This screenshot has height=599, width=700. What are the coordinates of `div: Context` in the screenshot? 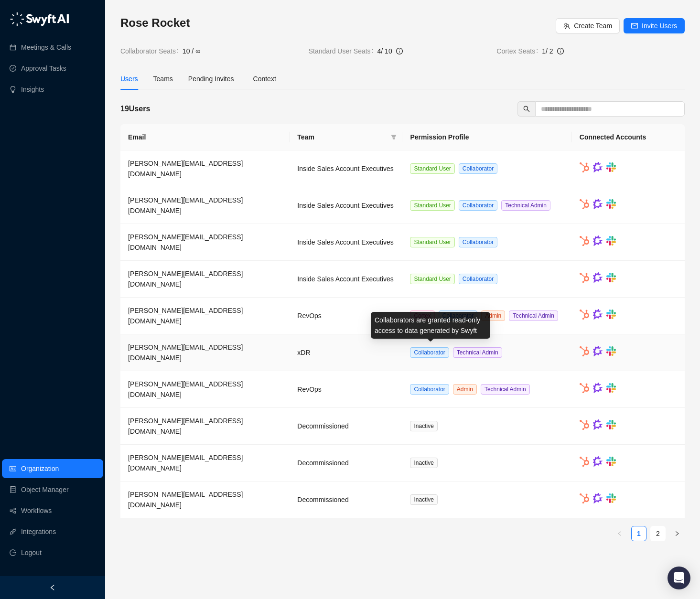 It's located at (265, 79).